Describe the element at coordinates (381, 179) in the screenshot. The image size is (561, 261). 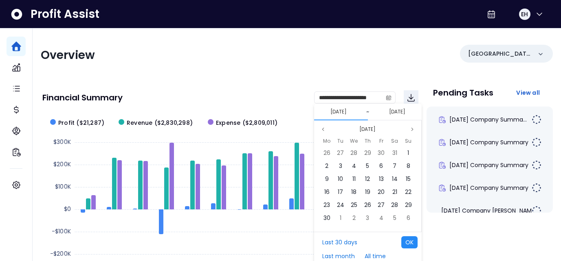
I see `span: 13` at that location.